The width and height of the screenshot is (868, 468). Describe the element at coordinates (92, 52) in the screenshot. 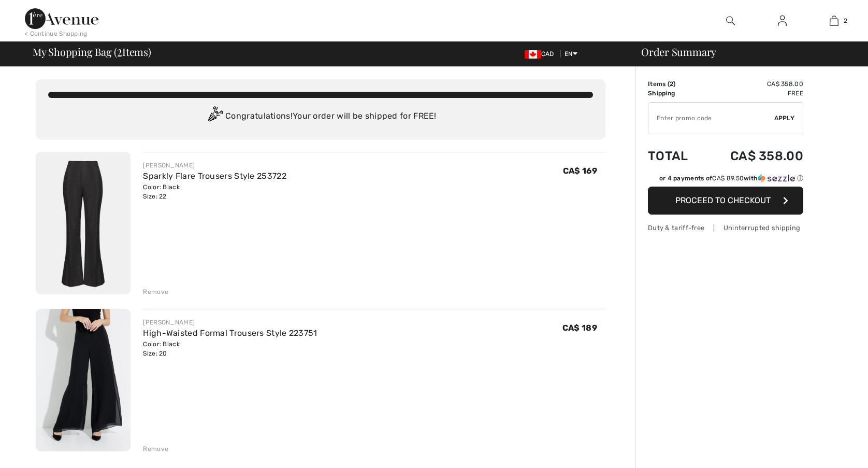

I see `span: My Shopping Bag ( Items)` at that location.